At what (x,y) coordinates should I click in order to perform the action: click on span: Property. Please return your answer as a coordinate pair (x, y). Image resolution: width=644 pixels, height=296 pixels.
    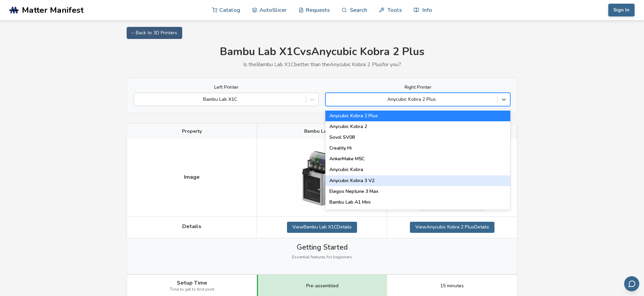
    Looking at the image, I should click on (192, 131).